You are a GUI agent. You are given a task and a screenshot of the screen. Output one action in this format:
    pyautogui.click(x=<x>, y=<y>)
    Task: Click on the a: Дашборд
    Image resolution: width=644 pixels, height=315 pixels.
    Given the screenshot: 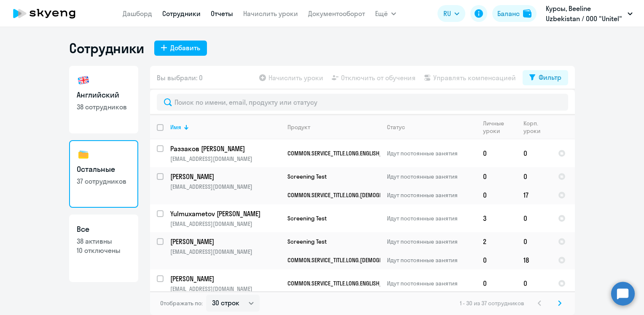 What is the action you would take?
    pyautogui.click(x=137, y=14)
    